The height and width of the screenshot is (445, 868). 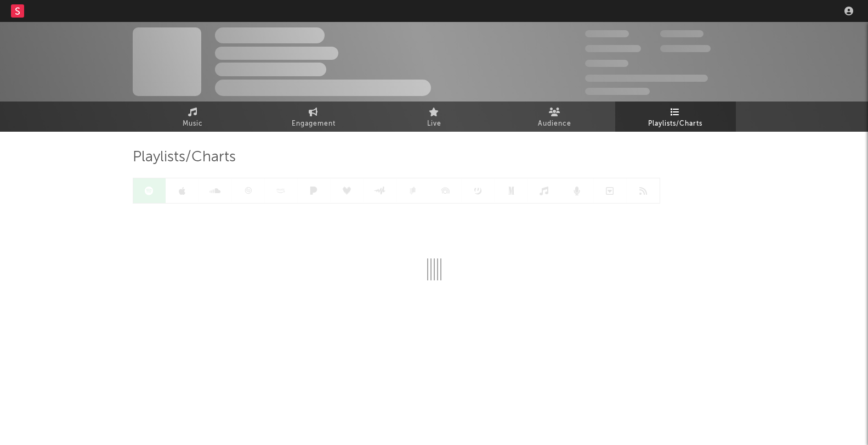 I want to click on a: Live, so click(x=434, y=116).